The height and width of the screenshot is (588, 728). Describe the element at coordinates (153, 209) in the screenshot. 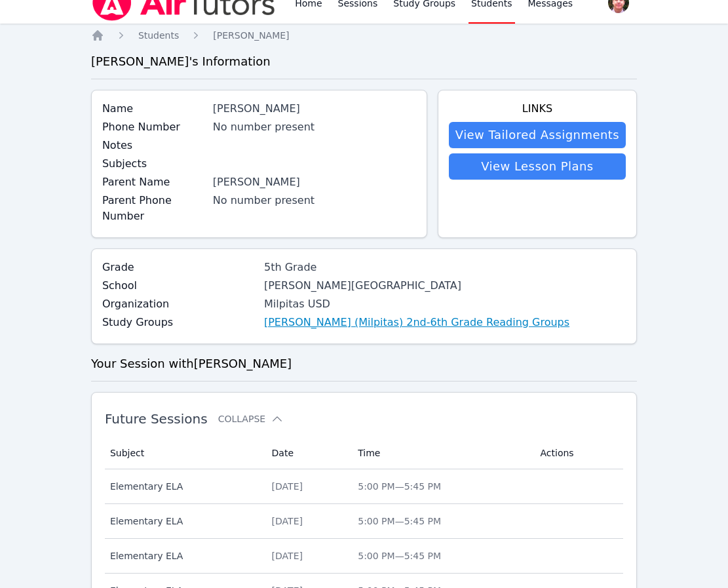

I see `label: Parent Phone Number` at that location.